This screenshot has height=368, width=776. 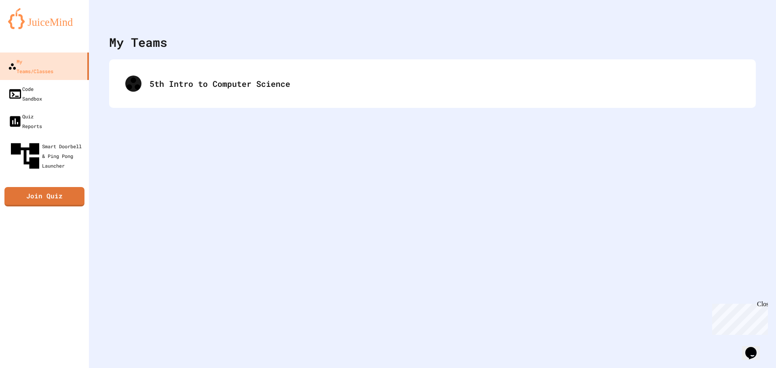 I want to click on div: My Teams/Classes, so click(x=31, y=66).